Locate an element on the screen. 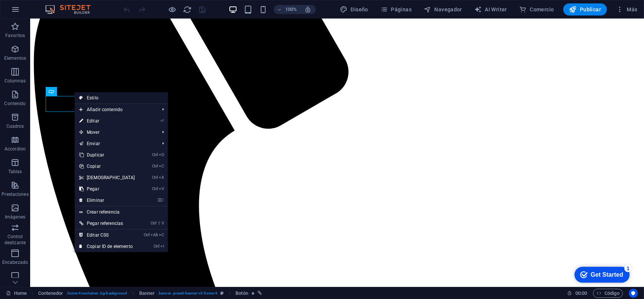 This screenshot has width=644, height=299. a: Estilo is located at coordinates (121, 98).